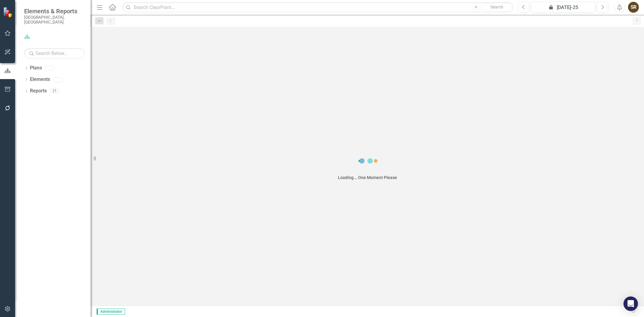  Describe the element at coordinates (8, 12) in the screenshot. I see `img: ClearPoint Strategy` at that location.